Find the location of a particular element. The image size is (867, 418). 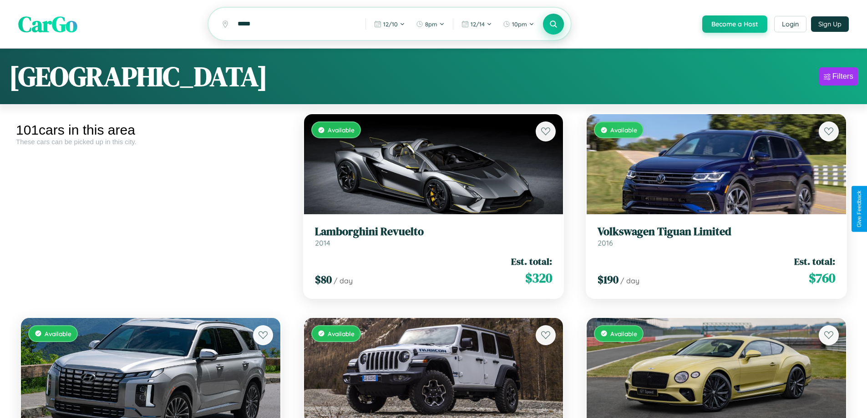

div: 101 cars in this area is located at coordinates (151, 130).